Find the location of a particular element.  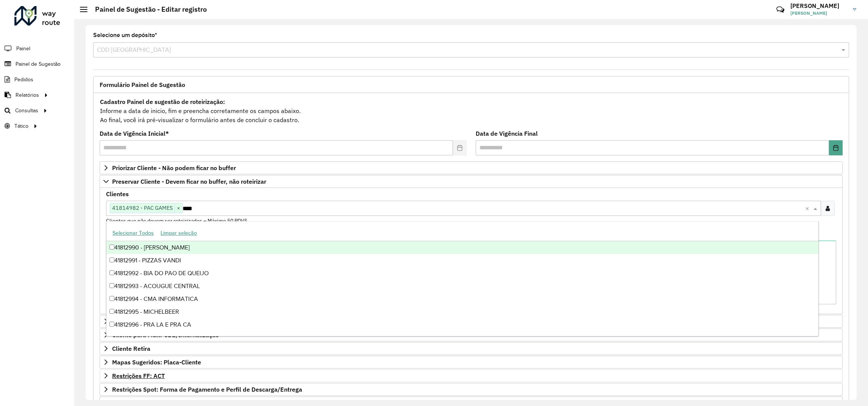

span: Rota Noturna/Vespertina is located at coordinates (147, 403).